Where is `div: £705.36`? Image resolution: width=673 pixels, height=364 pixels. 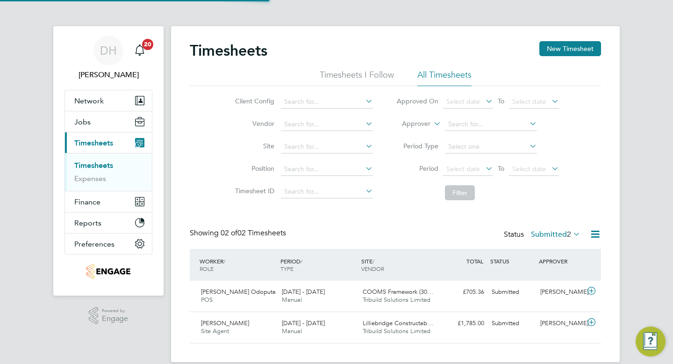 div: £705.36 is located at coordinates (464, 292).